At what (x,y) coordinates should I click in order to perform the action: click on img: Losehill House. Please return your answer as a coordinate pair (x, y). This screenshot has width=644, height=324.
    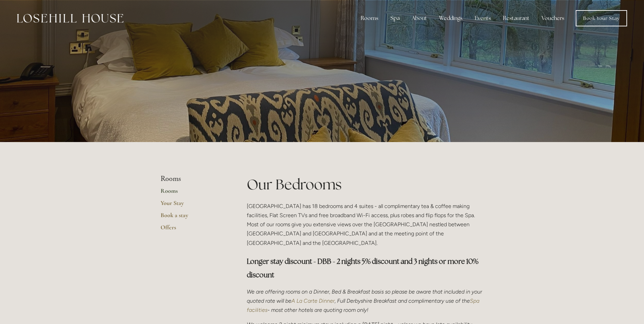
    Looking at the image, I should click on (70, 18).